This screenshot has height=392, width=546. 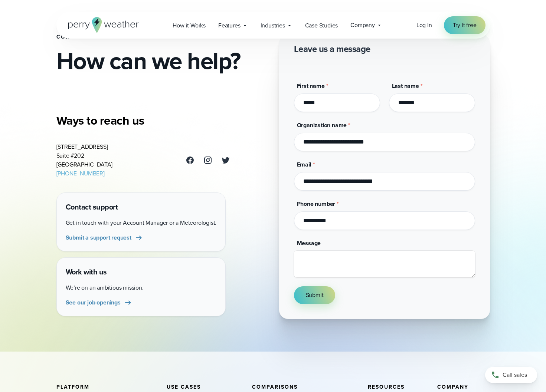 What do you see at coordinates (189, 25) in the screenshot?
I see `a: How it Works` at bounding box center [189, 25].